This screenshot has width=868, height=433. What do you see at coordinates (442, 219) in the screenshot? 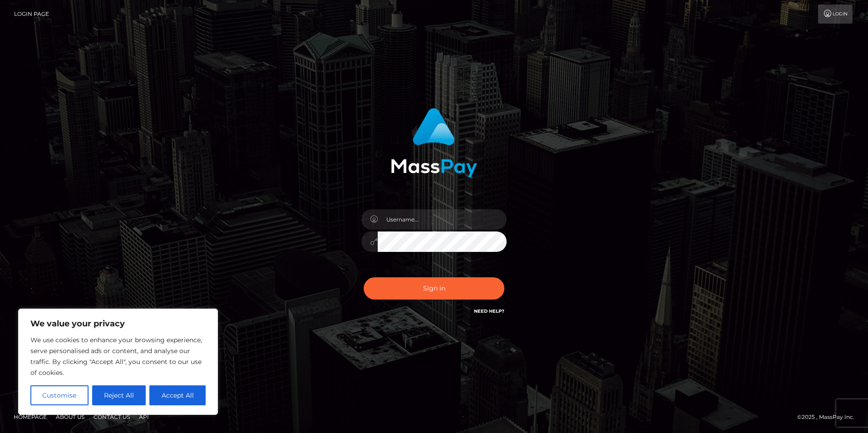
I see `input: Username...` at bounding box center [442, 219].